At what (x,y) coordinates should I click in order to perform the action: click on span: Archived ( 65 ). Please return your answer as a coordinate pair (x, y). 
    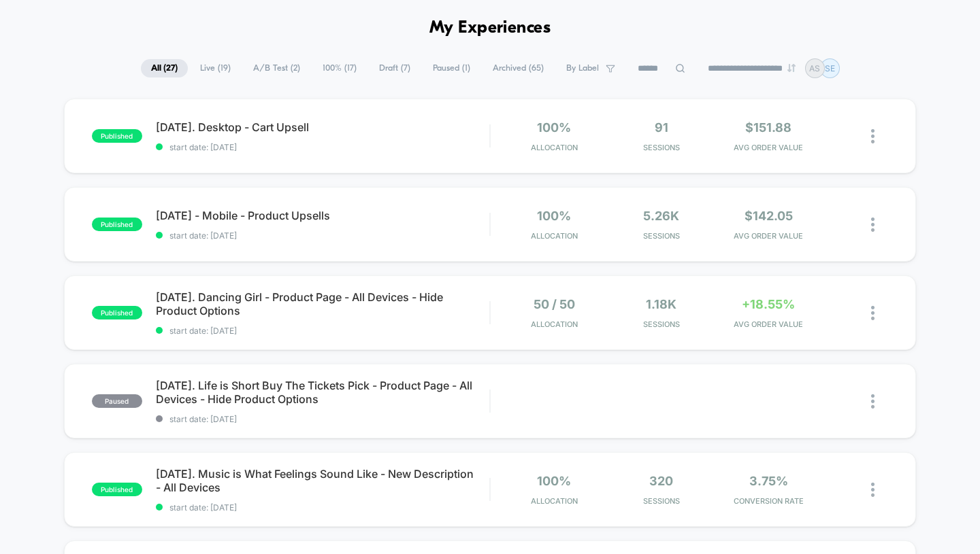
    Looking at the image, I should click on (518, 68).